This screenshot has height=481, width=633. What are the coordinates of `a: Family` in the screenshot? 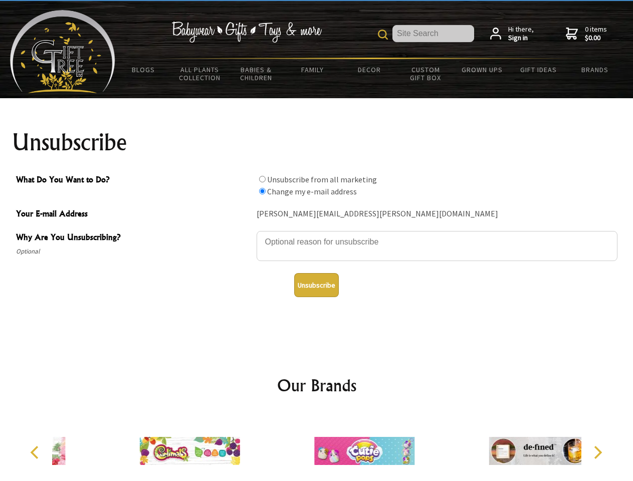 It's located at (313, 70).